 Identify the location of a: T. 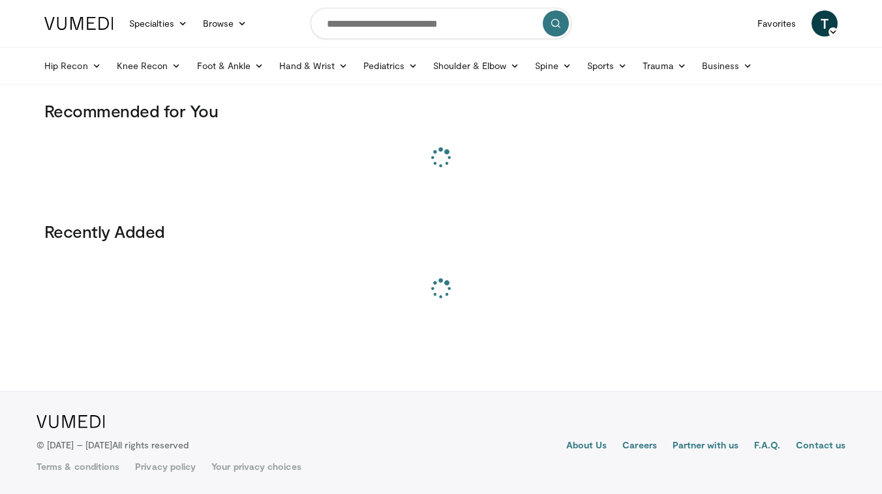
(824, 23).